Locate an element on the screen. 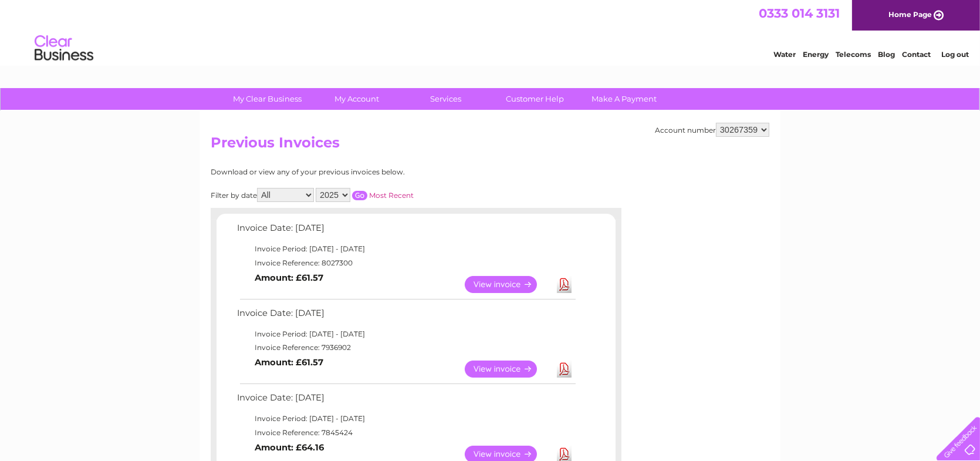  td: Invoice Reference: 8027300 is located at coordinates (406, 263).